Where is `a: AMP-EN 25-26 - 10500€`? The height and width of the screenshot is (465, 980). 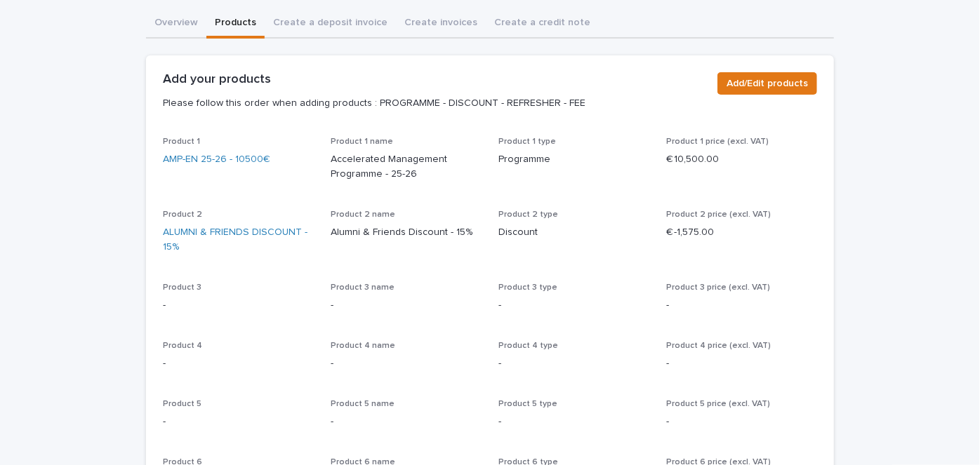 a: AMP-EN 25-26 - 10500€ is located at coordinates (216, 159).